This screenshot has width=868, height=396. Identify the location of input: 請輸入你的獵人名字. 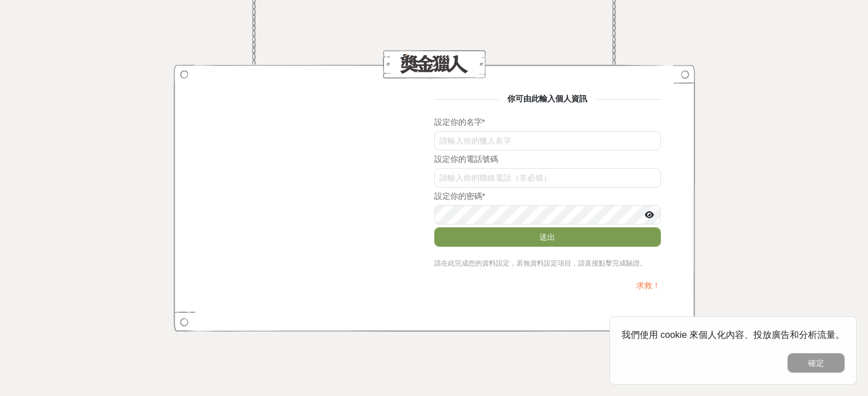
(547, 141).